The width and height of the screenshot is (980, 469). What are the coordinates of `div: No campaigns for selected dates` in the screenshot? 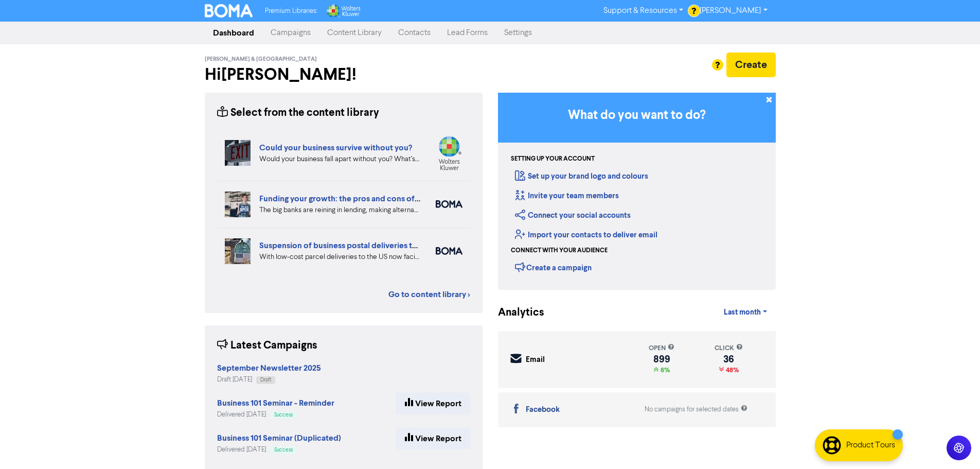 It's located at (696, 409).